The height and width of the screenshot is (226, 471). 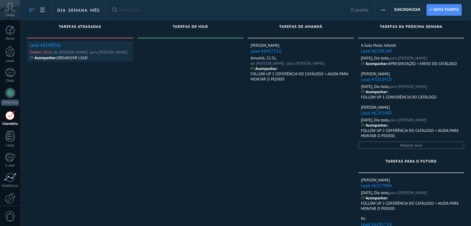 What do you see at coordinates (407, 10) in the screenshot?
I see `button: Sincronizar` at bounding box center [407, 10].